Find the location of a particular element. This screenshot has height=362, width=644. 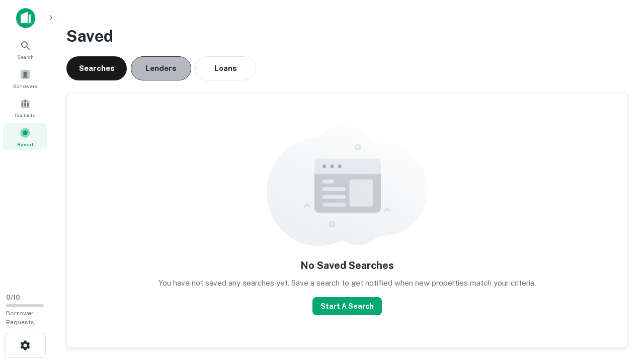

h5: No Saved Searches is located at coordinates (347, 265).